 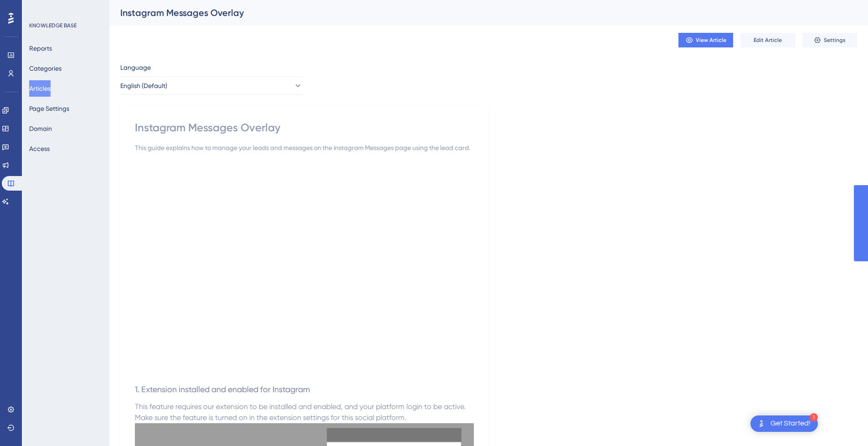 What do you see at coordinates (144, 86) in the screenshot?
I see `span: English (Default)` at bounding box center [144, 86].